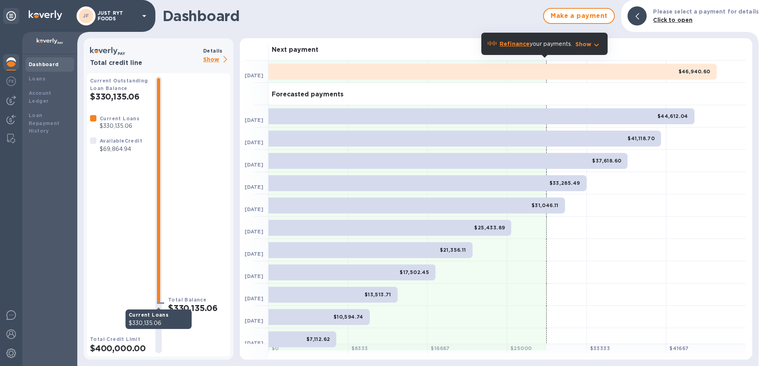 The height and width of the screenshot is (366, 765). What do you see at coordinates (307, 94) in the screenshot?
I see `h3: Forecasted payments` at bounding box center [307, 94].